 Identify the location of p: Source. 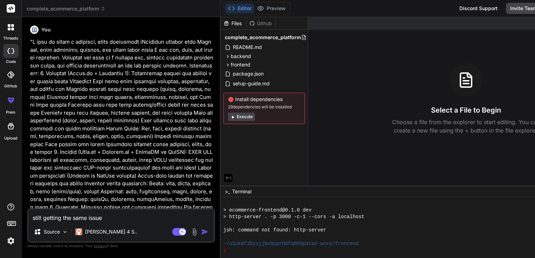
(52, 232).